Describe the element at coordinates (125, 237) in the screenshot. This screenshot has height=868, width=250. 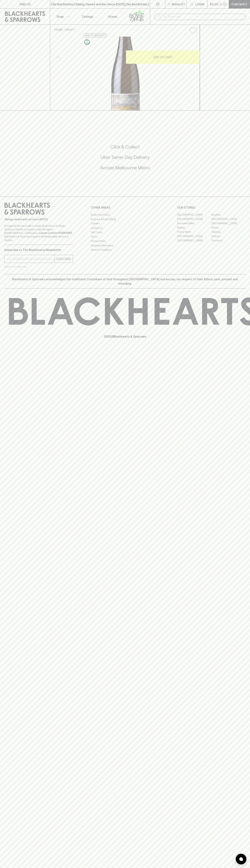
I see `a: FAQ's` at that location.